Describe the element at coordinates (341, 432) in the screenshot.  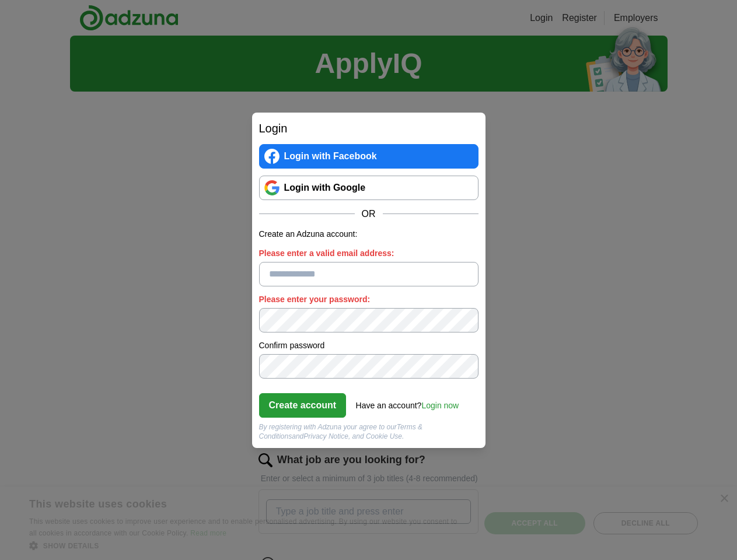
I see `a: Terms & Conditions` at that location.